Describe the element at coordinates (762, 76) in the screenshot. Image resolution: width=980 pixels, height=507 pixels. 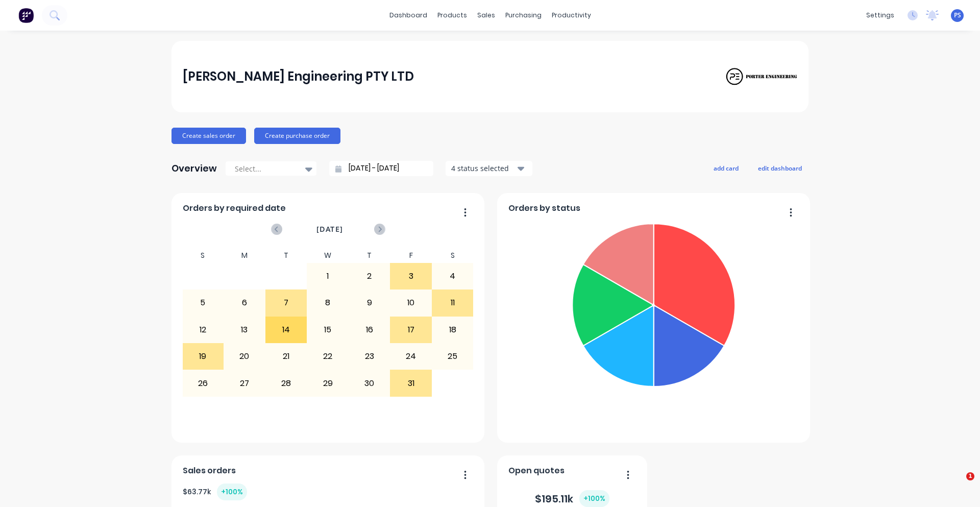
I see `img: Porter Engineering PTY LTD` at that location.